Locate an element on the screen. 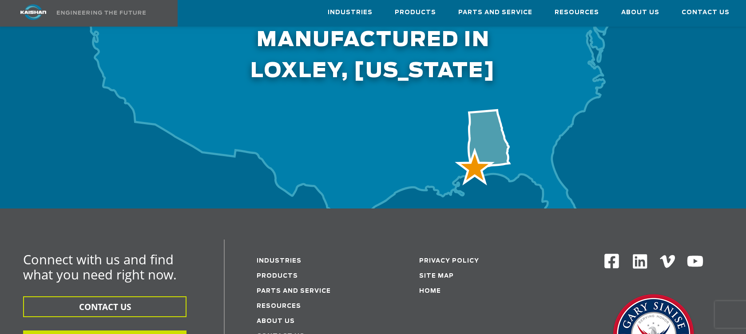 The height and width of the screenshot is (334, 746). a: Site Map is located at coordinates (437, 276).